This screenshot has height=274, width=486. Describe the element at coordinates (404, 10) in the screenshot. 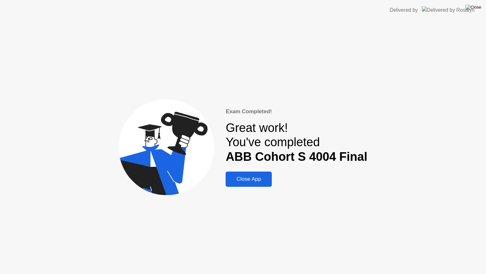

I see `div: Delivered by` at that location.